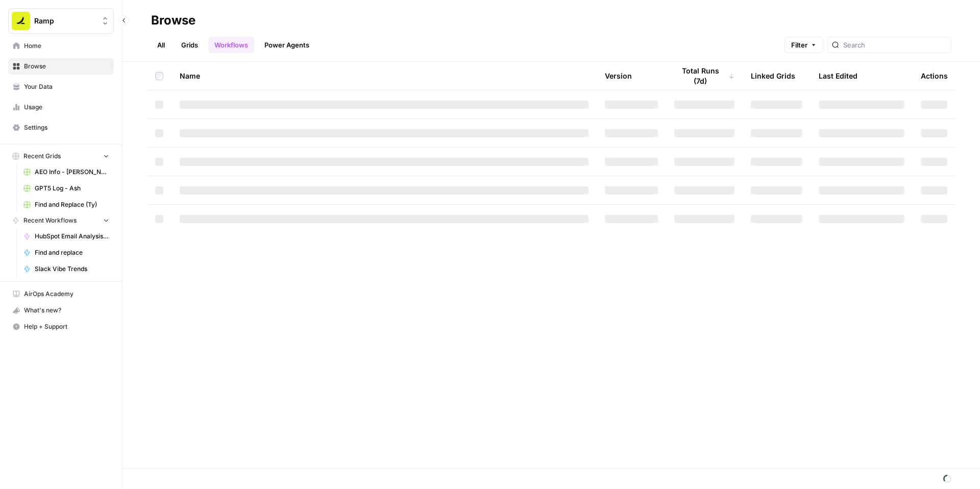  Describe the element at coordinates (72, 189) in the screenshot. I see `span: GPT5 Log - Ash` at that location.